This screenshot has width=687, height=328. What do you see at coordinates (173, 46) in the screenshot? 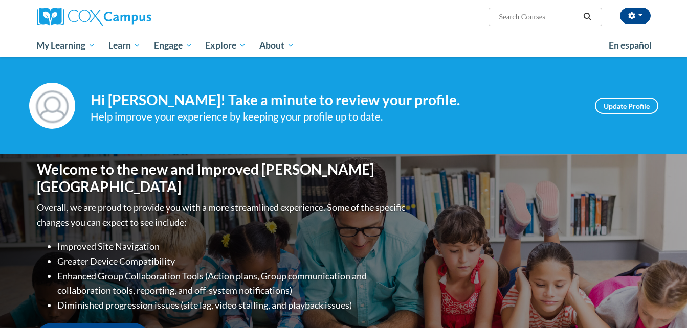
I see `a: Engage` at bounding box center [173, 46].